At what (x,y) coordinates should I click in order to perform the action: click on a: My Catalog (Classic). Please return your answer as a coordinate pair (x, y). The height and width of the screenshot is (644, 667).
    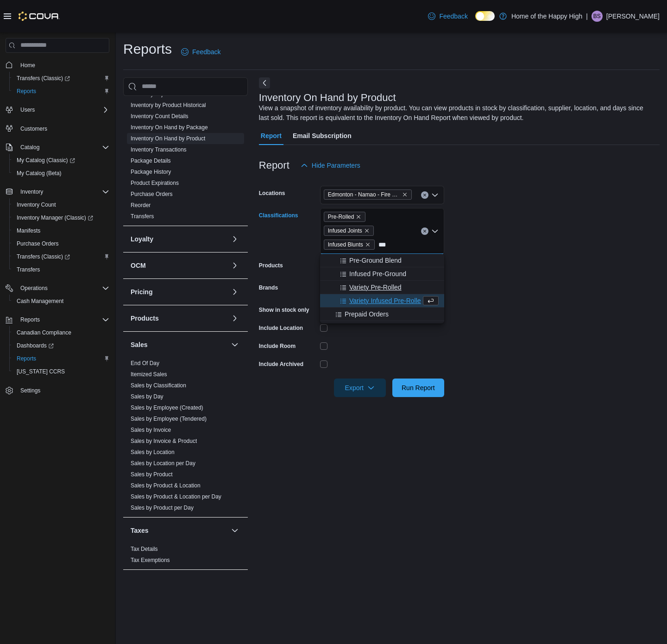
    Looking at the image, I should click on (46, 161).